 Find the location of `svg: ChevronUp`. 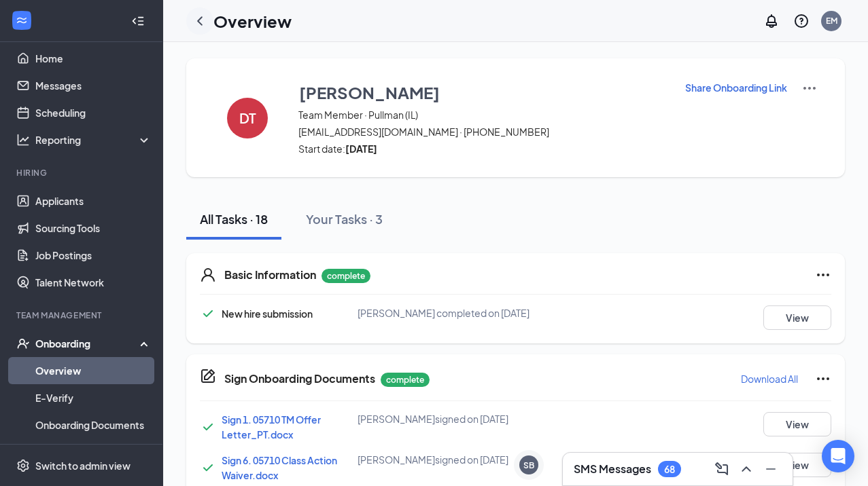

svg: ChevronUp is located at coordinates (746, 469).